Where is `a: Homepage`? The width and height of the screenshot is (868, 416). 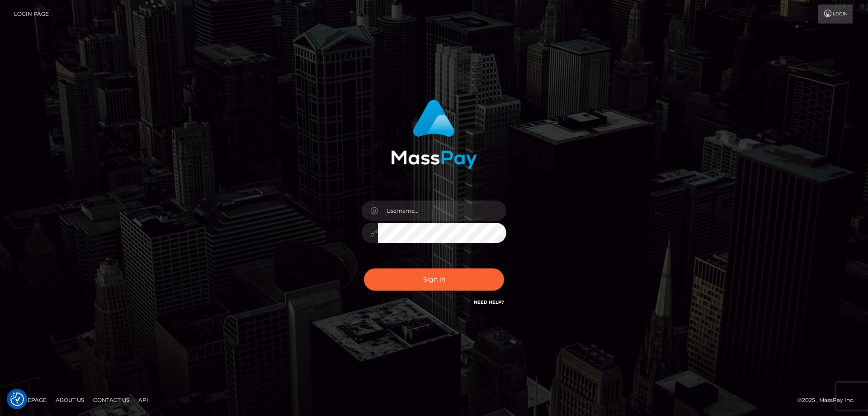
a: Homepage is located at coordinates (30, 399).